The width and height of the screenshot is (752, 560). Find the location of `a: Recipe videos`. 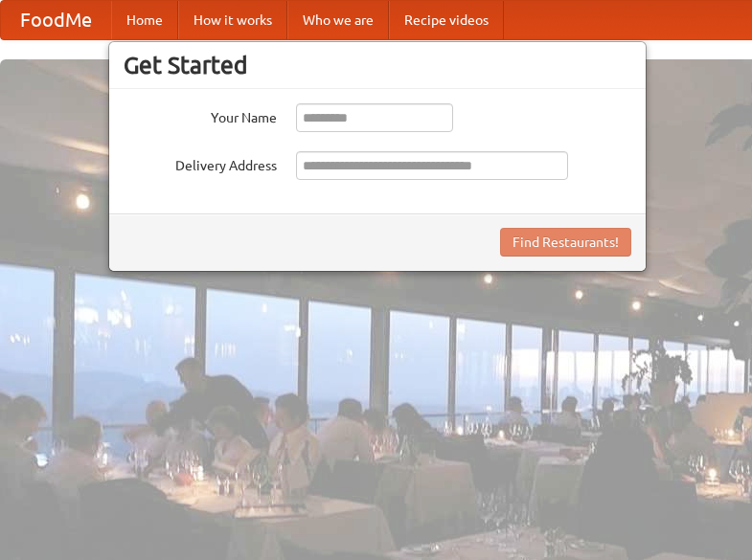

a: Recipe videos is located at coordinates (446, 20).